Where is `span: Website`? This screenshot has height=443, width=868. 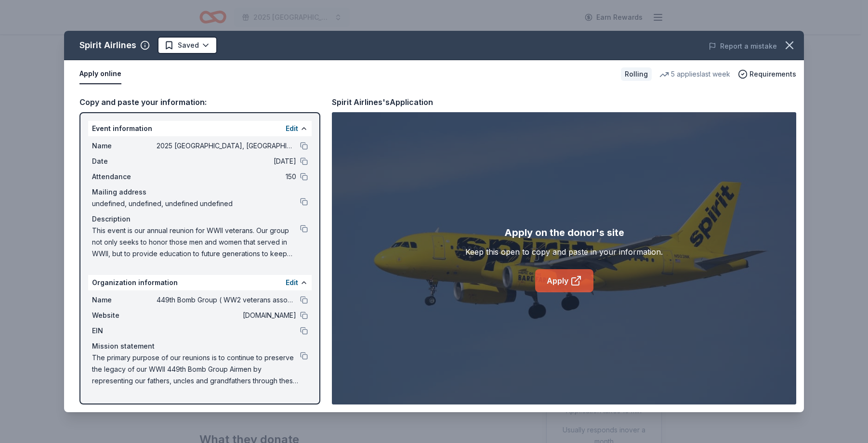 span: Website is located at coordinates (124, 315).